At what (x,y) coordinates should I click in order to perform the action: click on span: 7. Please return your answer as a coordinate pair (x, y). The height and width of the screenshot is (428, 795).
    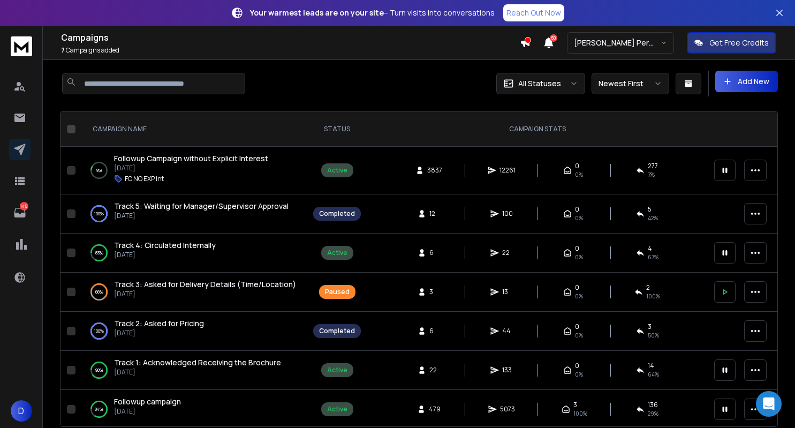
    Looking at the image, I should click on (63, 50).